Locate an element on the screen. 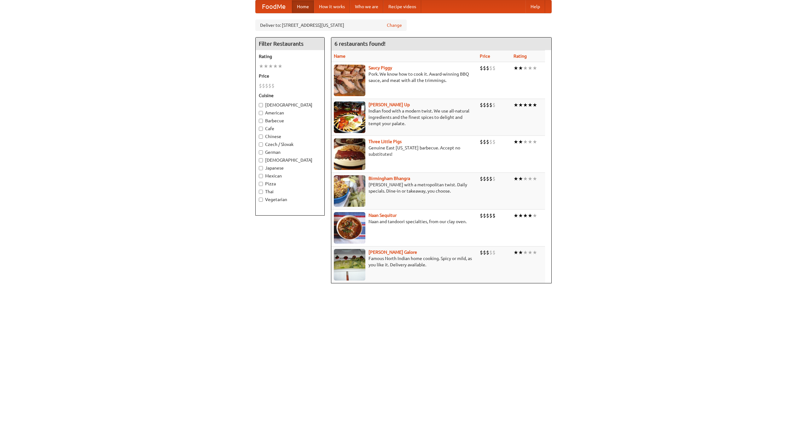 This screenshot has width=807, height=446. b: Saucy Piggy is located at coordinates (380, 68).